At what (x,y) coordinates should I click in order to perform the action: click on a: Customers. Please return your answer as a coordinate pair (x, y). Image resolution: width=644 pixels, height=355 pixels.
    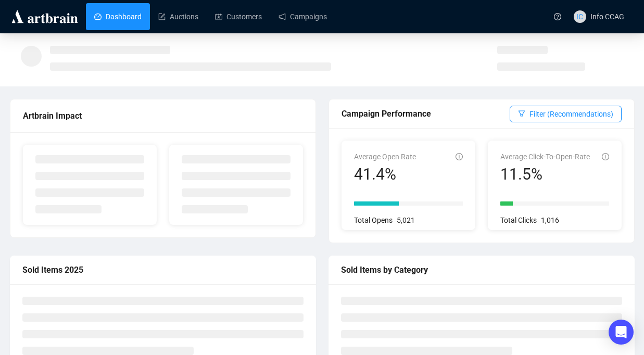
    Looking at the image, I should click on (238, 17).